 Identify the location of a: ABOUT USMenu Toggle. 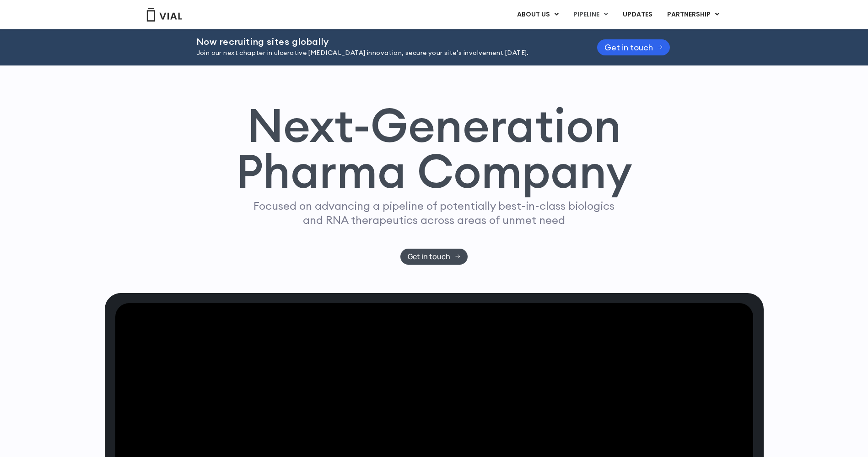
(538, 15).